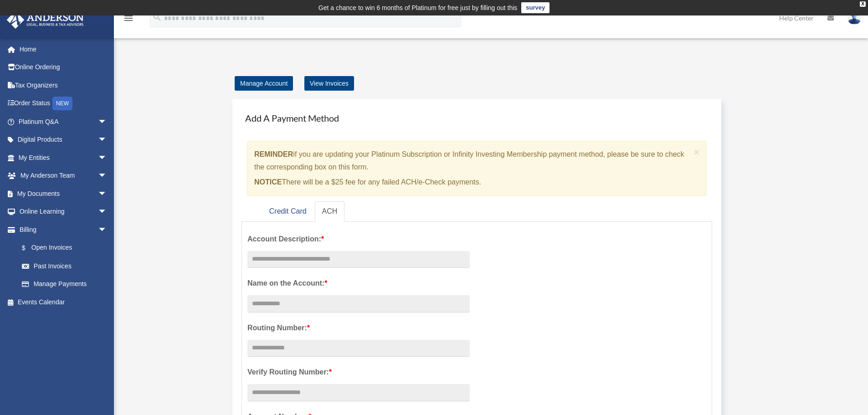 This screenshot has height=415, width=868. What do you see at coordinates (862, 4) in the screenshot?
I see `div: close` at bounding box center [862, 4].